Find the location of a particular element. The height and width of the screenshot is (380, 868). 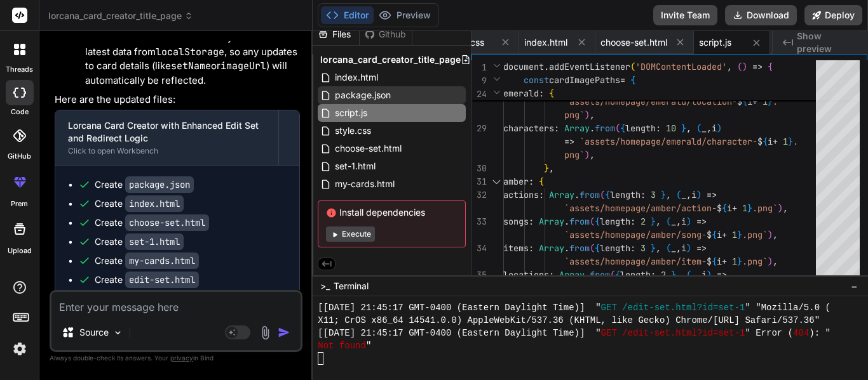

code: set-1.html is located at coordinates (155, 242).